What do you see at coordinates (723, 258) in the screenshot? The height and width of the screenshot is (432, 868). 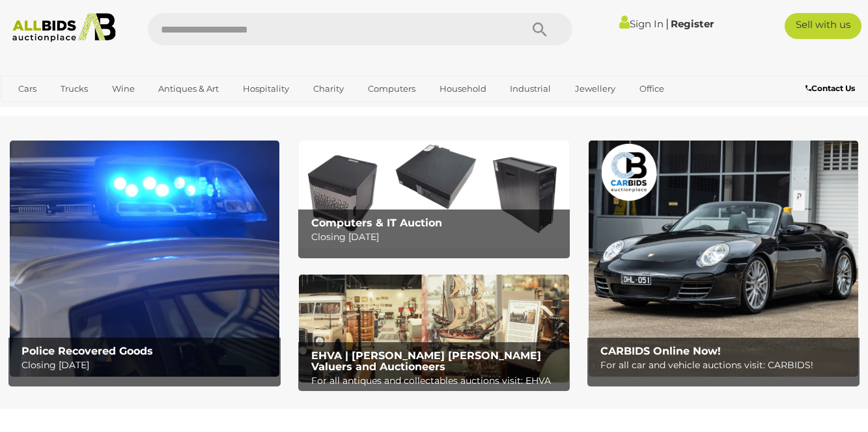 I see `img: CARBIDS Online Now!` at bounding box center [723, 258].